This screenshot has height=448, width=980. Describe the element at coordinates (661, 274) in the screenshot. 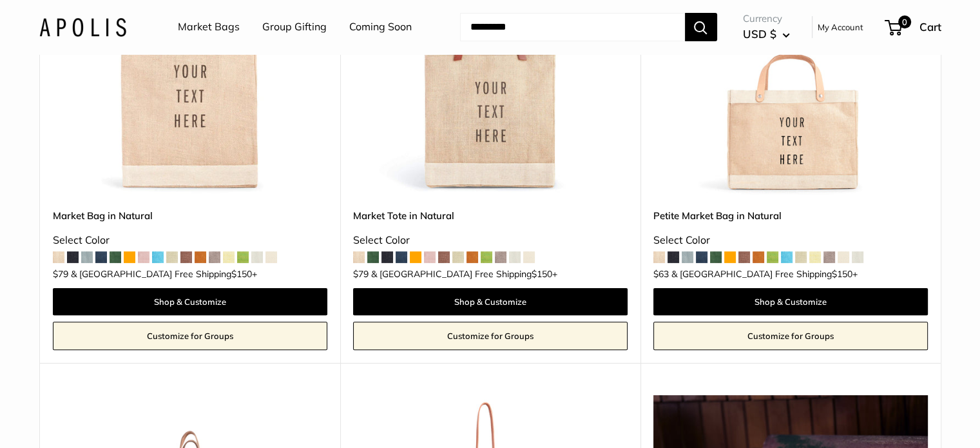

I see `span: $63` at that location.